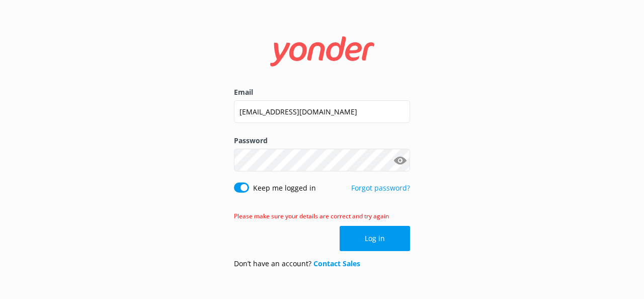 Image resolution: width=644 pixels, height=299 pixels. Describe the element at coordinates (297, 264) in the screenshot. I see `p: Don’t have an account?` at that location.